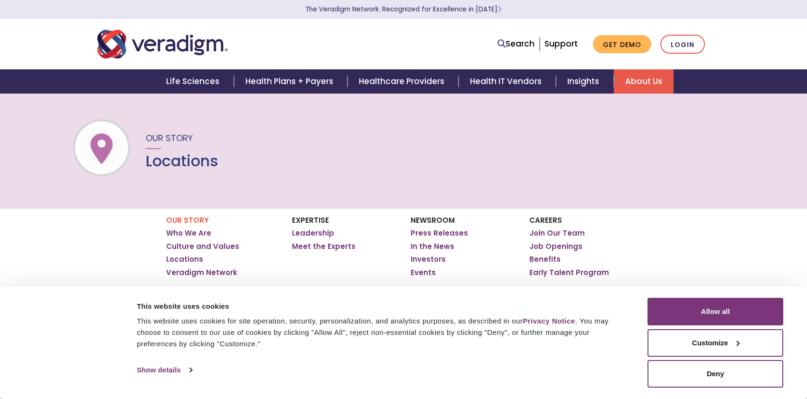  I want to click on a: Job Openings, so click(556, 246).